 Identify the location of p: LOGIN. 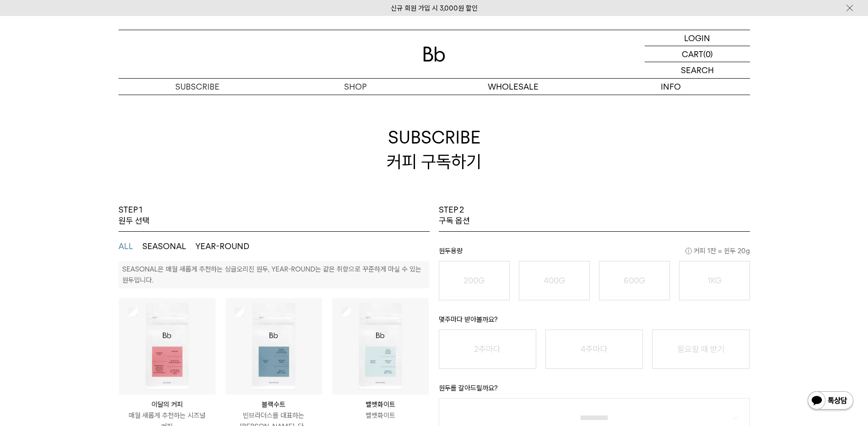
(697, 38).